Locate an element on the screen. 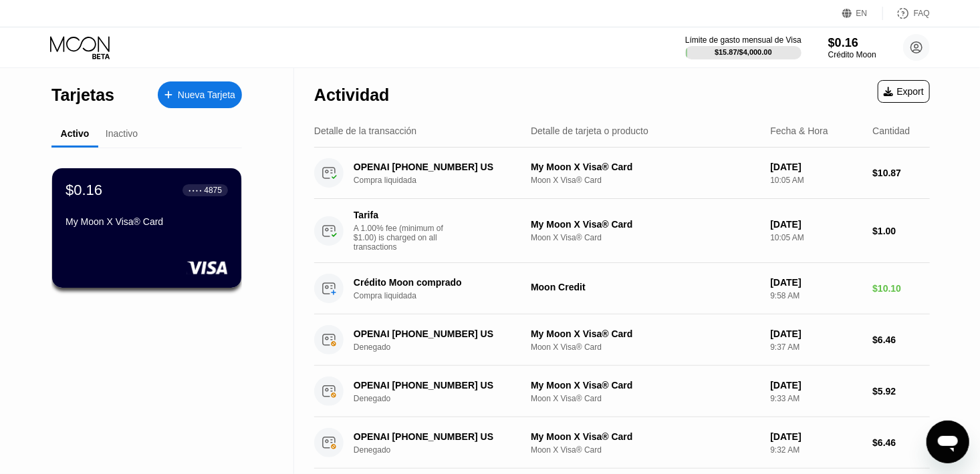 This screenshot has width=980, height=474. div: $15.87 / $4,000.00 is located at coordinates (744, 52).